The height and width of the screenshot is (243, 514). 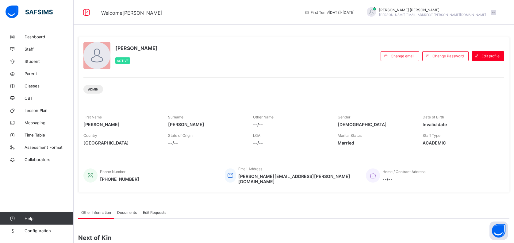 I want to click on span: Edit Requests, so click(x=155, y=212).